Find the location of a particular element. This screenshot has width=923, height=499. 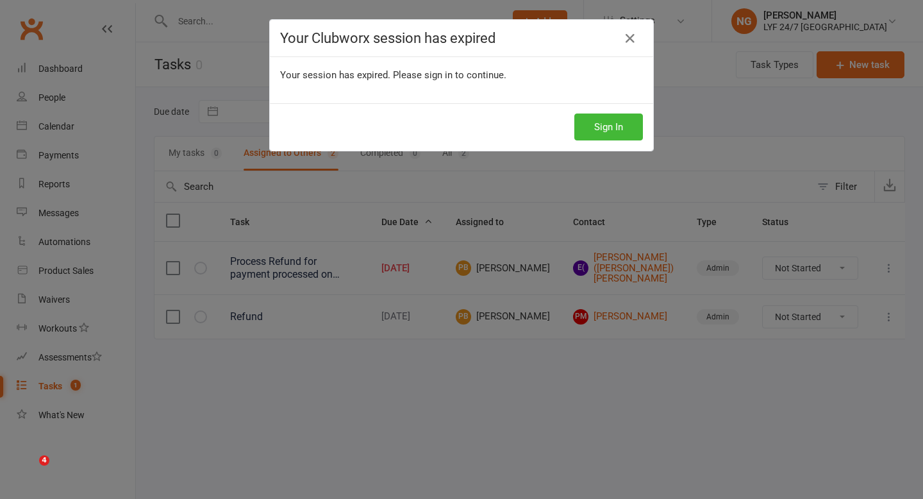

span: Your session has expired. Please sign in to continue. is located at coordinates (393, 75).